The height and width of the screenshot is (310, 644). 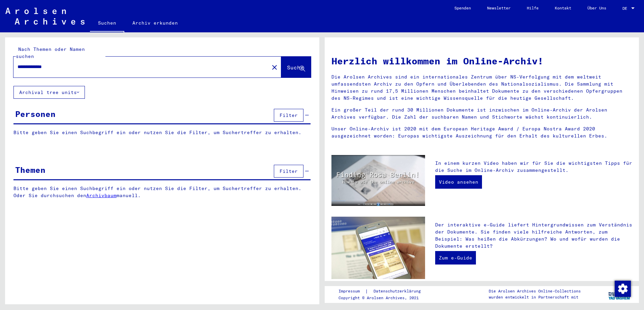 What do you see at coordinates (482, 88) in the screenshot?
I see `p: Die Arolsen Archives sind ein internationales Zentrum über NS-Verfolgung mit dem weltweit umfasse...` at bounding box center [482, 88].